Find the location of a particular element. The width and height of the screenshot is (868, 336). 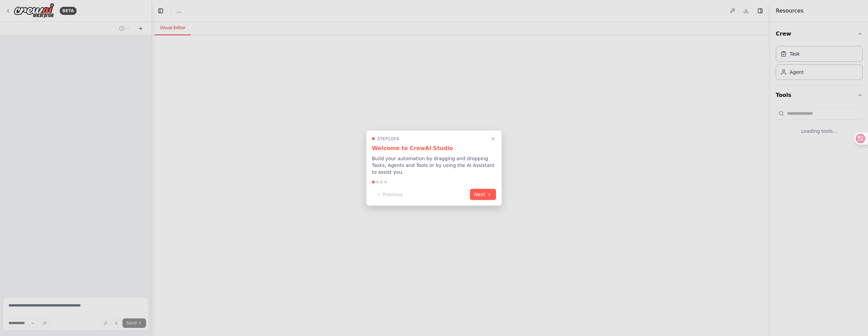

button: Hide left sidebar is located at coordinates (161, 11).